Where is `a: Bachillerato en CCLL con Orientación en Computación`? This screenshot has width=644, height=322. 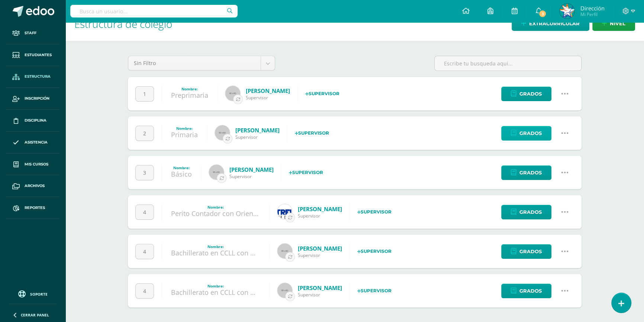 a: Bachillerato en CCLL con Orientación en Computación is located at coordinates (256, 293).